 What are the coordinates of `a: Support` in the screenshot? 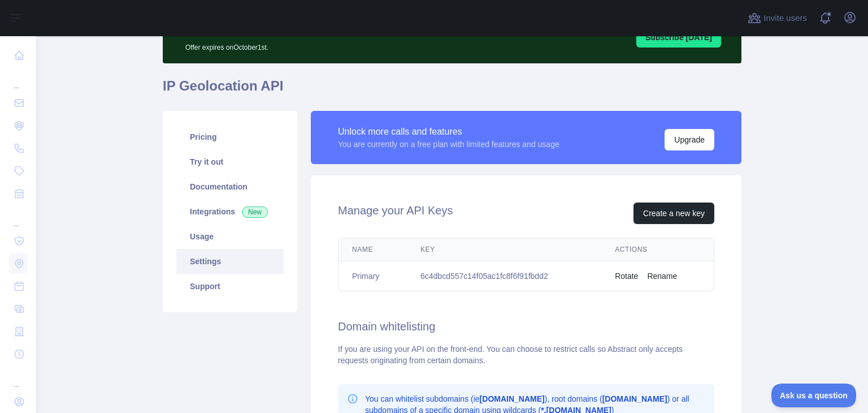 It's located at (230, 286).